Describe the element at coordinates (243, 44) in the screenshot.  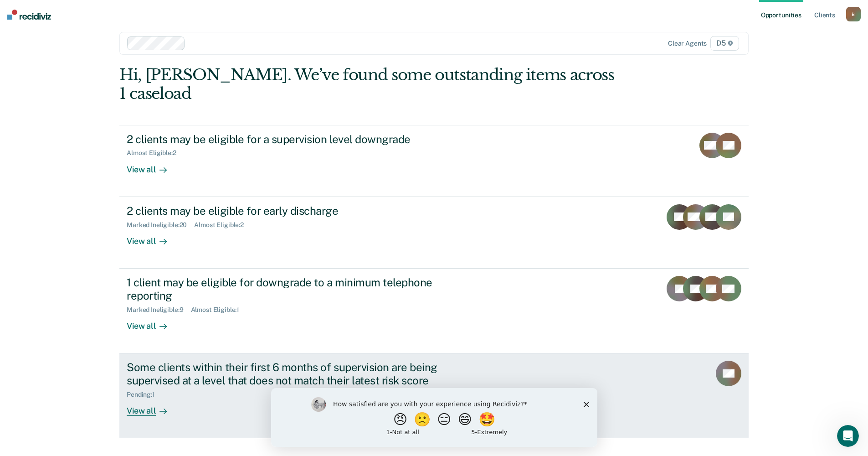
I see `div: 5 - Extremely` at that location.